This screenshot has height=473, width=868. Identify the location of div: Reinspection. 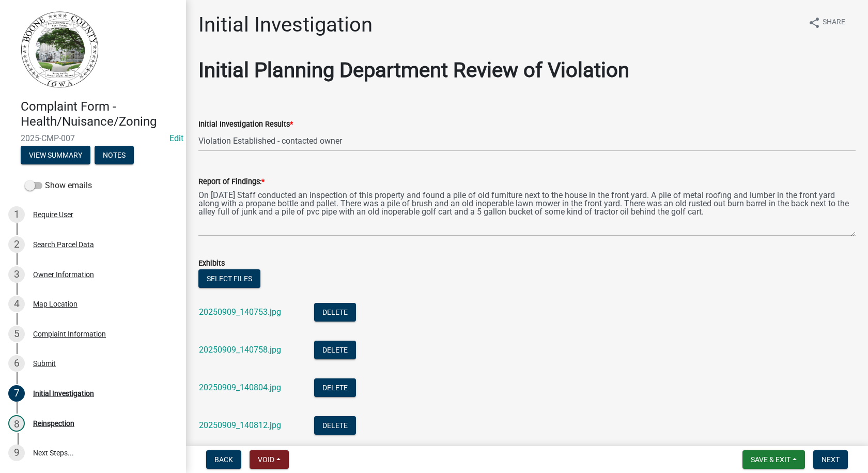
(53, 423).